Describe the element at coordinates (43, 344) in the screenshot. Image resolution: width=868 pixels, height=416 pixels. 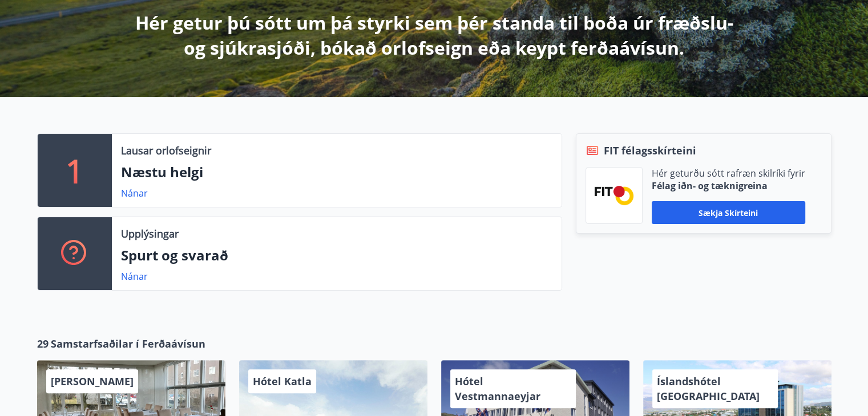
I see `span: 29` at that location.